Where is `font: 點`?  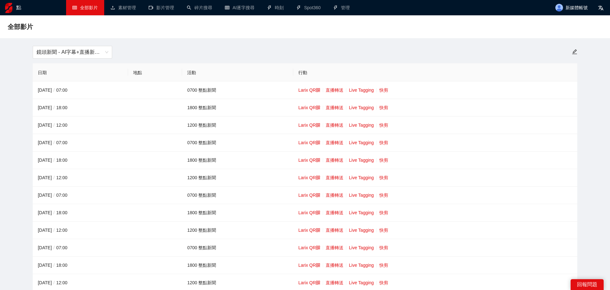 font: 點 is located at coordinates (19, 7).